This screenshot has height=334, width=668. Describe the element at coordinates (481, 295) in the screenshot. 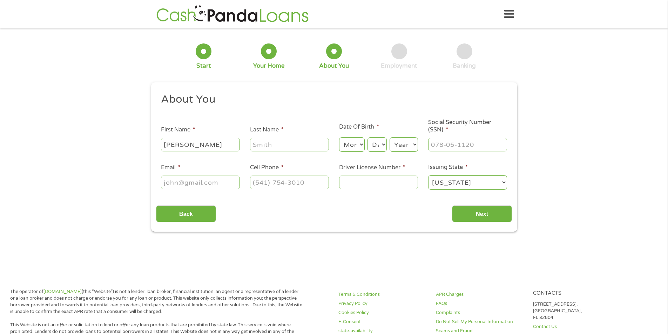

I see `a: APR Charges` at that location.